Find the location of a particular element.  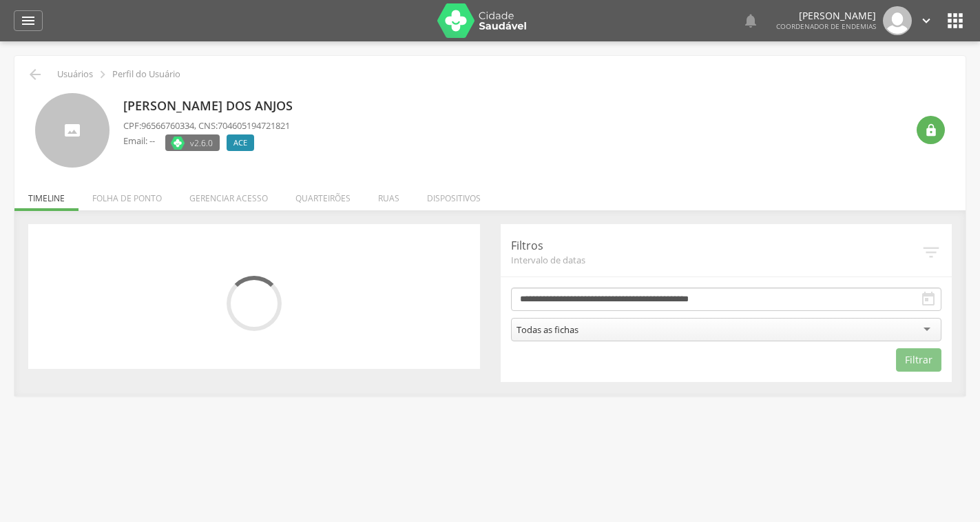

label: Versão do aplicativo is located at coordinates (192, 142).